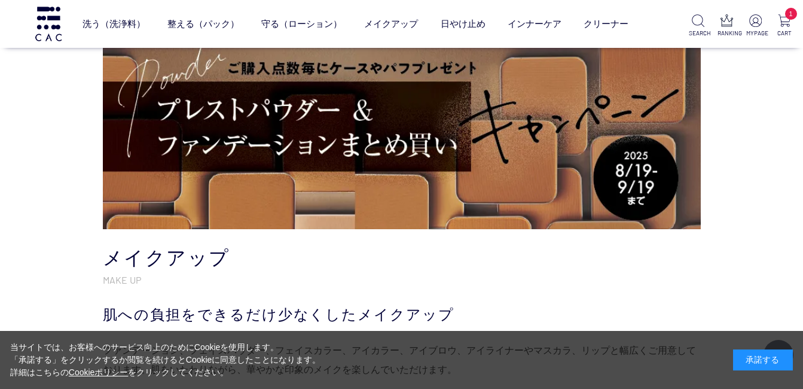  Describe the element at coordinates (203, 23) in the screenshot. I see `a: 整える（パック）` at that location.